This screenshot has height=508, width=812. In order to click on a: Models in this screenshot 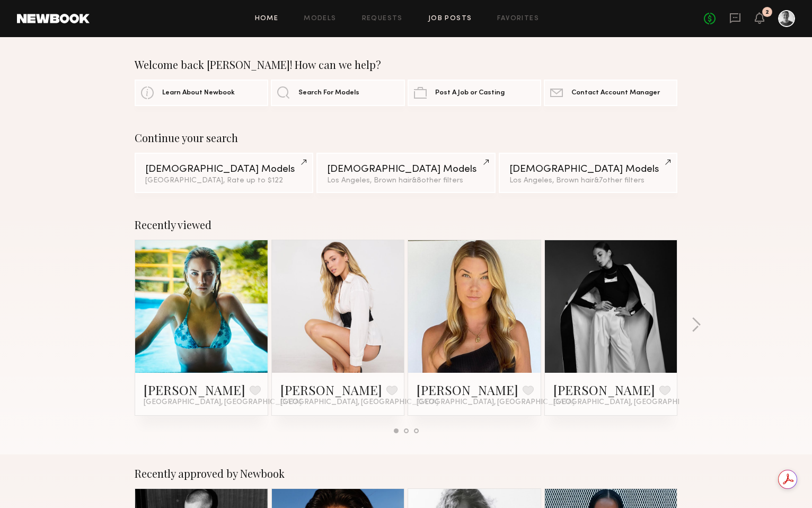, I will do `click(320, 18)`.